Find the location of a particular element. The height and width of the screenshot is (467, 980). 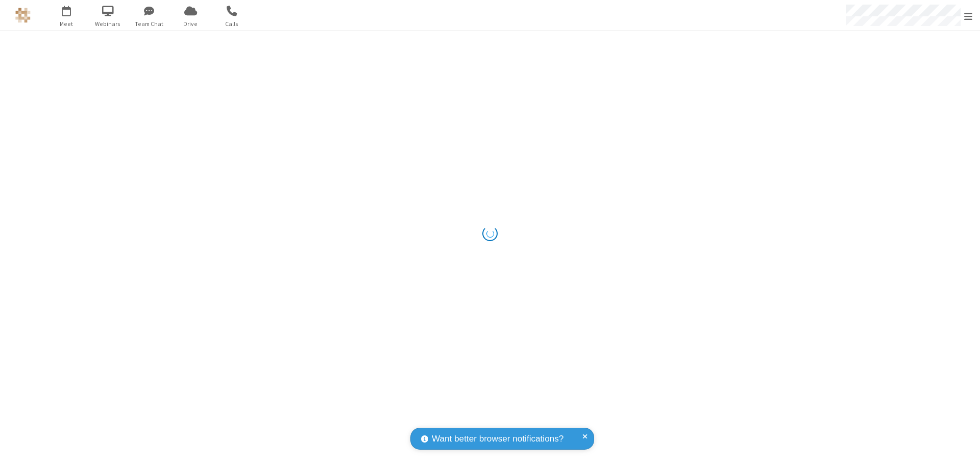

span: Want better browser notifications? is located at coordinates (497, 439).